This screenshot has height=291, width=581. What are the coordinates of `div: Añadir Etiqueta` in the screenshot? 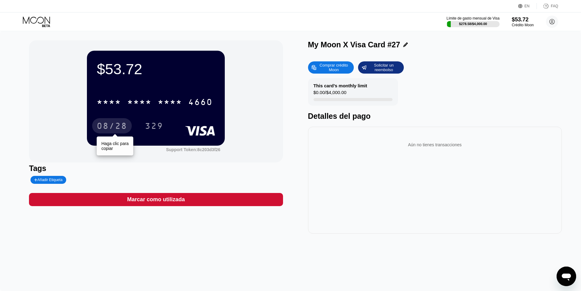 It's located at (48, 180).